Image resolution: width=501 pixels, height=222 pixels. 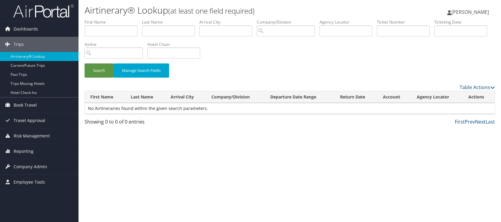 What do you see at coordinates (185, 97) in the screenshot?
I see `th: Arrival City: activate to sort column ascending` at bounding box center [185, 97].